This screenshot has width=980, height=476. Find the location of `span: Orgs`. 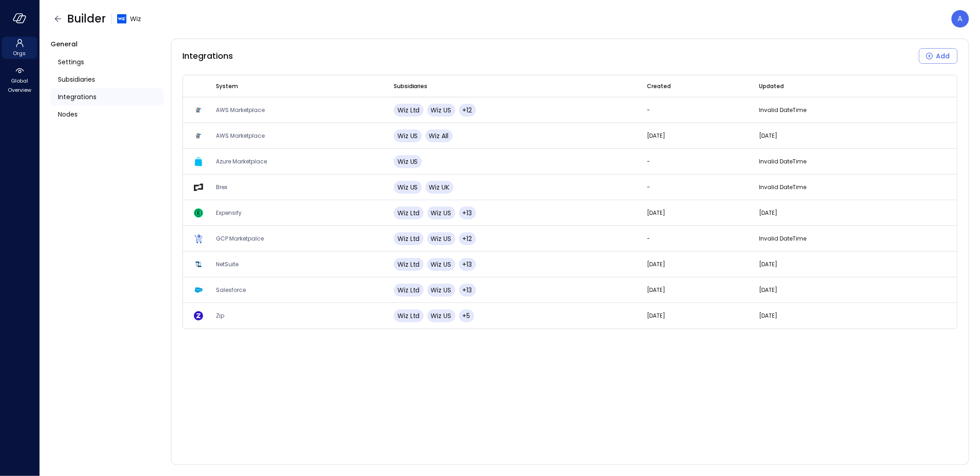

span: Orgs is located at coordinates (20, 53).